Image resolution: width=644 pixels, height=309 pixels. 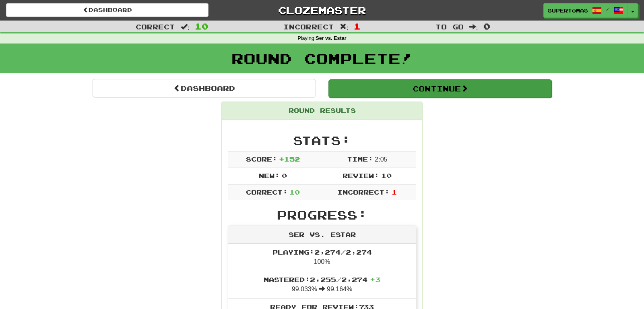 I want to click on span: To go, so click(x=449, y=26).